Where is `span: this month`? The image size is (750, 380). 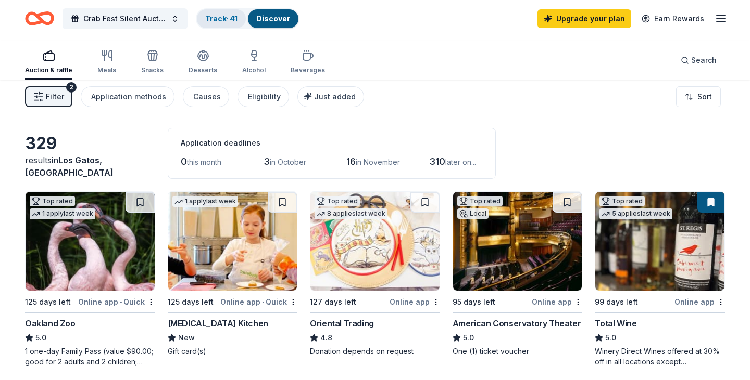
span: this month is located at coordinates (204, 162).